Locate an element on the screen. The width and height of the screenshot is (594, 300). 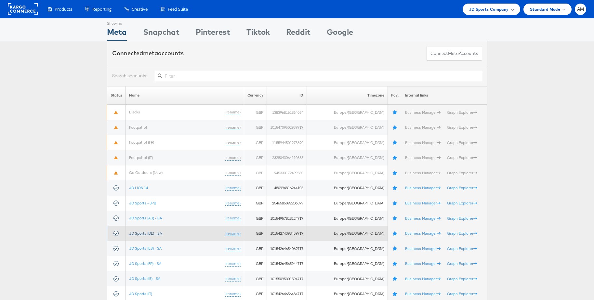
div: Pinterest is located at coordinates (213, 33).